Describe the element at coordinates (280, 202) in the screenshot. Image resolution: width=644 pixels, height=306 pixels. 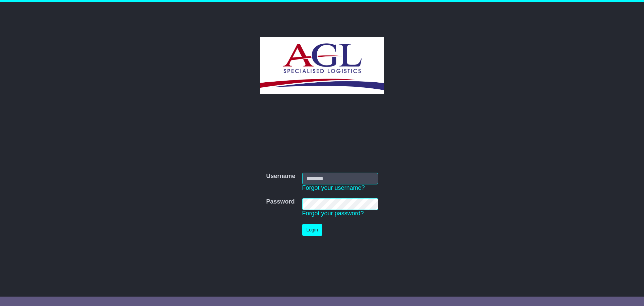
I see `label: Password` at that location.